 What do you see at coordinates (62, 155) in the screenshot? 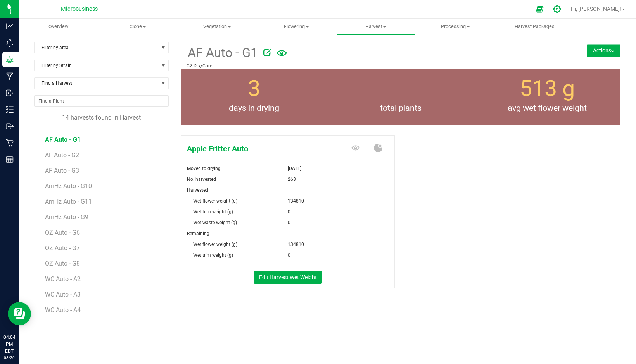
I see `span: AF Auto - G2` at bounding box center [62, 155].